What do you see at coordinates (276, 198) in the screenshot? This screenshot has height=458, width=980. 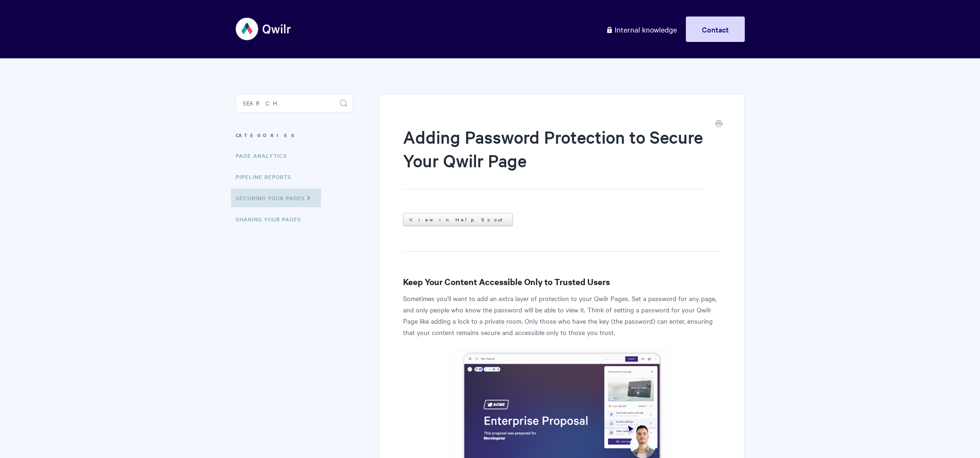 I see `a: Securing Your Pages` at bounding box center [276, 198].